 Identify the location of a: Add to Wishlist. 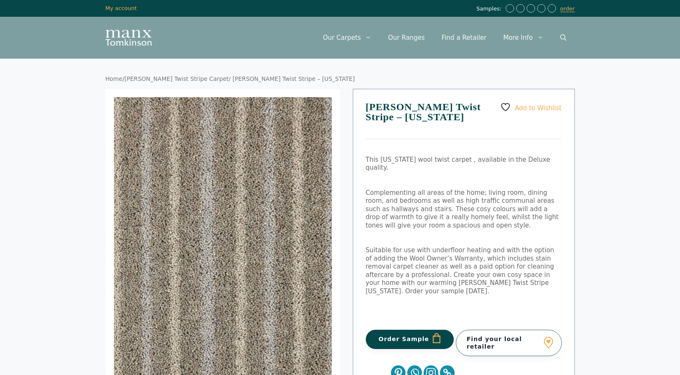
(530, 107).